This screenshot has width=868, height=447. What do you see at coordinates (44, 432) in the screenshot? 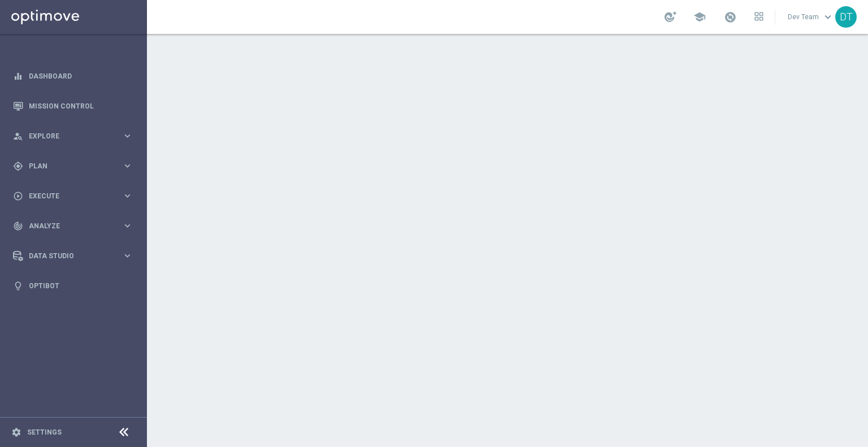
I see `a: Settings` at bounding box center [44, 432].